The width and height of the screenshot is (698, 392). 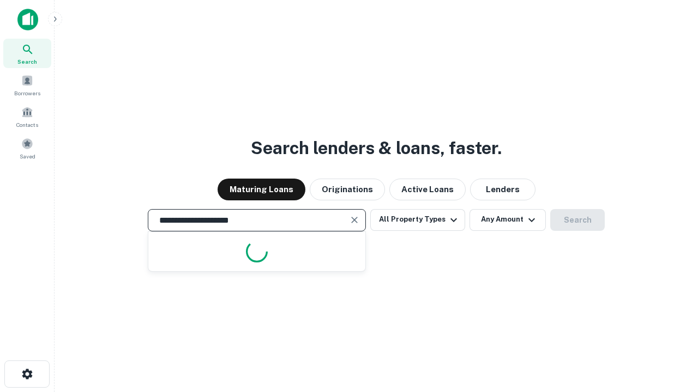 I want to click on div: Search, so click(x=27, y=53).